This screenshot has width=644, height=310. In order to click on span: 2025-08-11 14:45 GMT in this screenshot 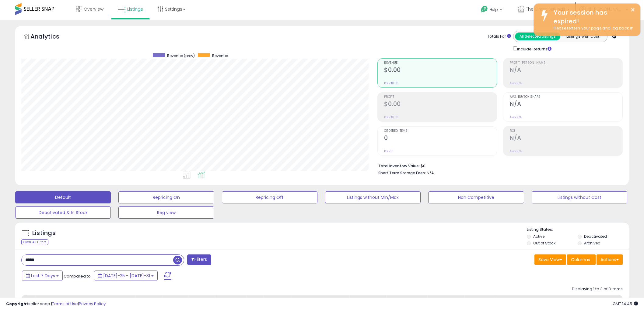, I will do `click(625, 304)`.